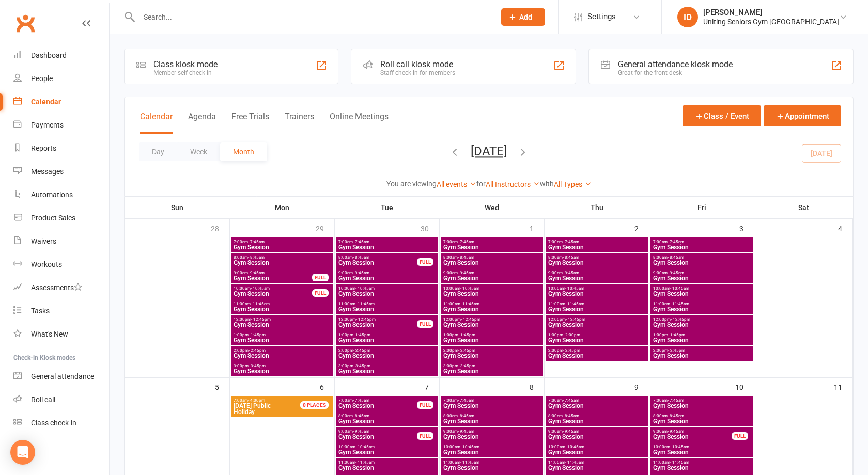  I want to click on div: Assessments, so click(56, 287).